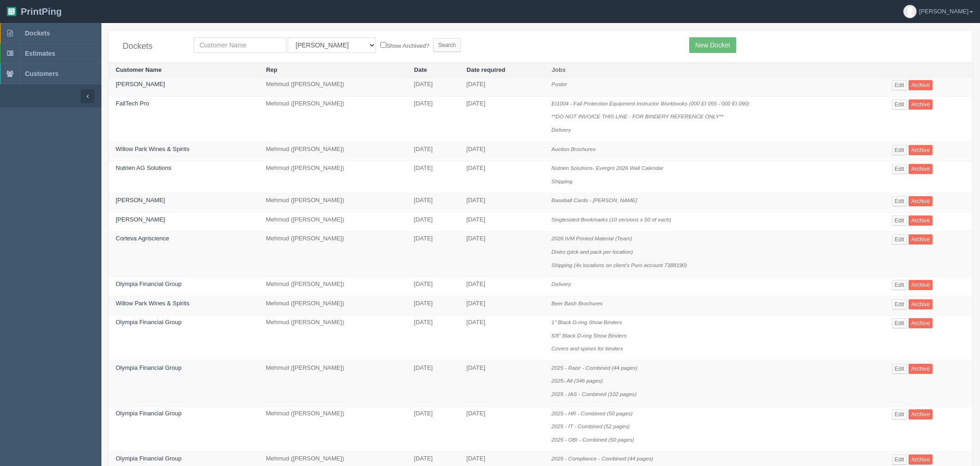 Image resolution: width=980 pixels, height=466 pixels. I want to click on i: 2025 - OBI - Combined (50 pages), so click(593, 440).